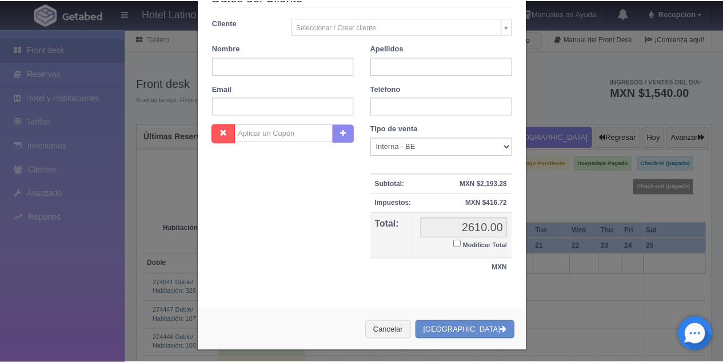  I want to click on label: Nombre, so click(227, 49).